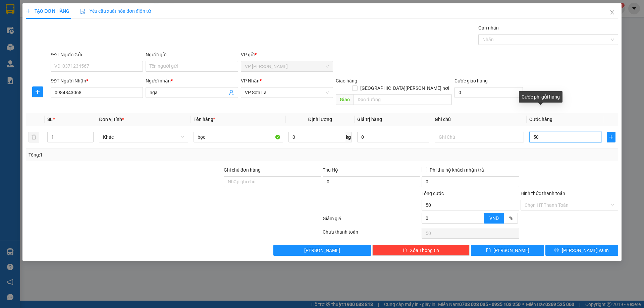 This screenshot has height=308, width=644. Describe the element at coordinates (402, 99) in the screenshot. I see `input: Dọc đường` at that location.